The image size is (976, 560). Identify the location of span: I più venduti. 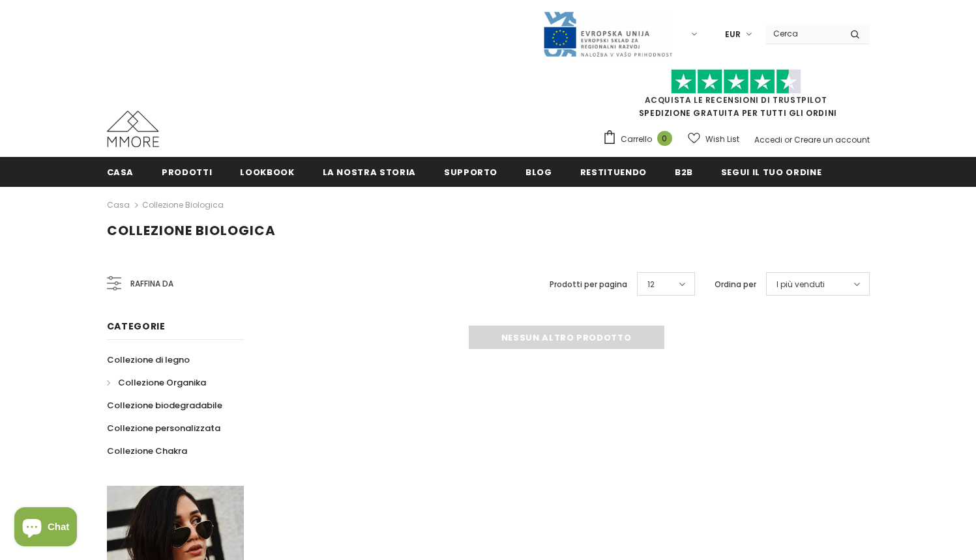
(801, 285).